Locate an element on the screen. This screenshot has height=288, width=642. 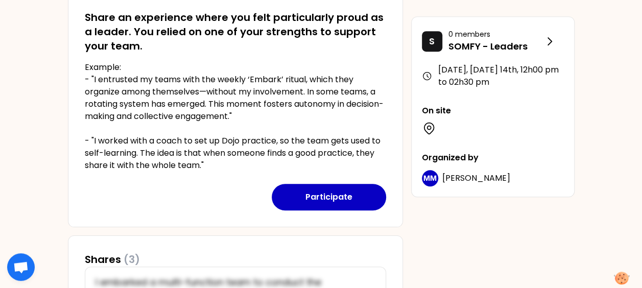
span: (3) is located at coordinates (132, 259).